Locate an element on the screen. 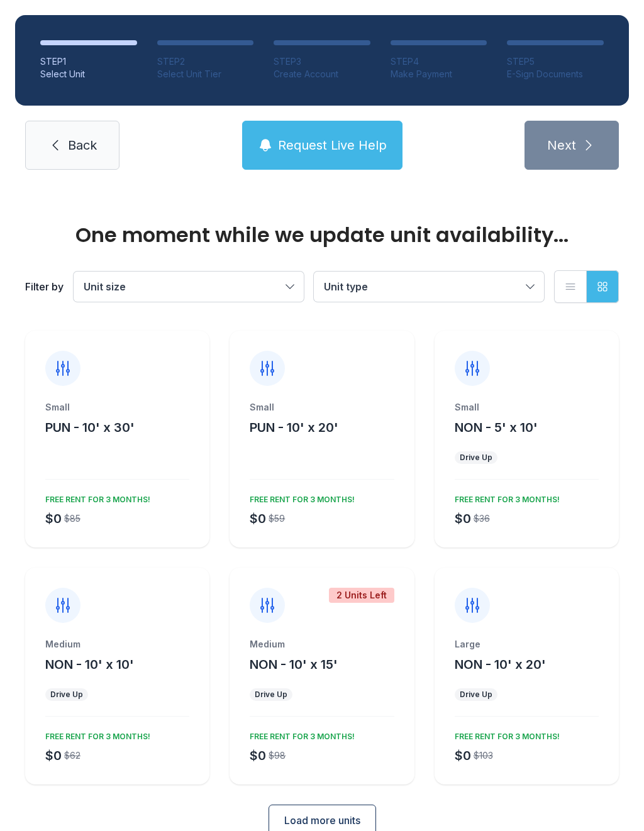 This screenshot has width=644, height=831. button: NON - 5' x 10' is located at coordinates (496, 427).